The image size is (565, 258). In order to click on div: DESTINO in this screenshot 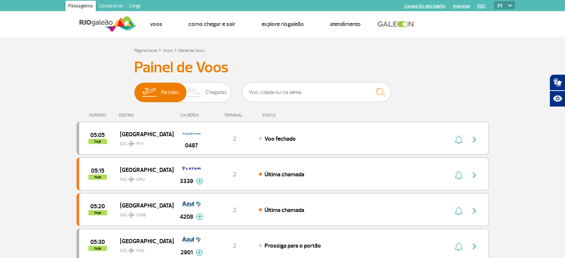, I will do `click(146, 115)`.